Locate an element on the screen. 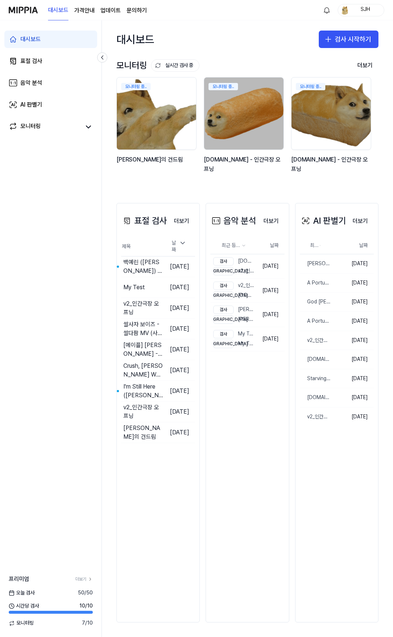 The height and width of the screenshot is (637, 393). a: 대시보드 is located at coordinates (58, 10).